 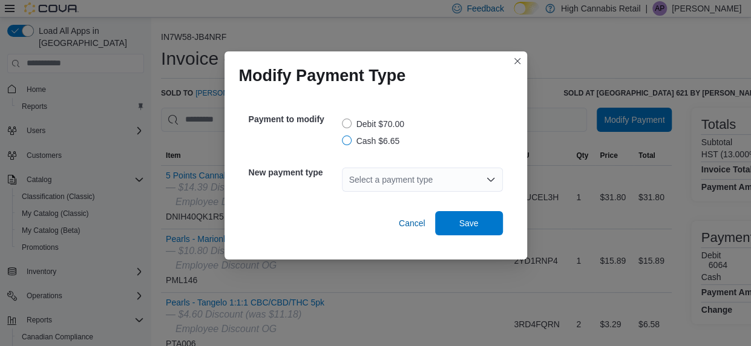 What do you see at coordinates (517, 61) in the screenshot?
I see `button: Closes this modal window` at bounding box center [517, 61].